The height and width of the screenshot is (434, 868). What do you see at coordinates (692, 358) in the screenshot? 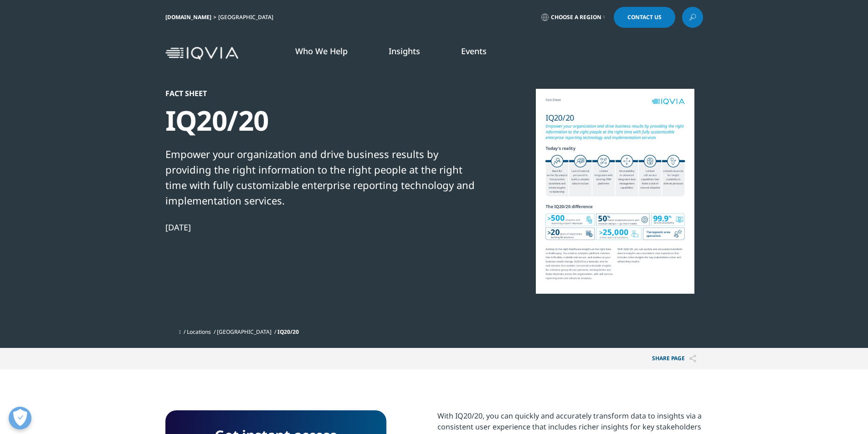
I see `img: Share PAGE` at bounding box center [692, 358].